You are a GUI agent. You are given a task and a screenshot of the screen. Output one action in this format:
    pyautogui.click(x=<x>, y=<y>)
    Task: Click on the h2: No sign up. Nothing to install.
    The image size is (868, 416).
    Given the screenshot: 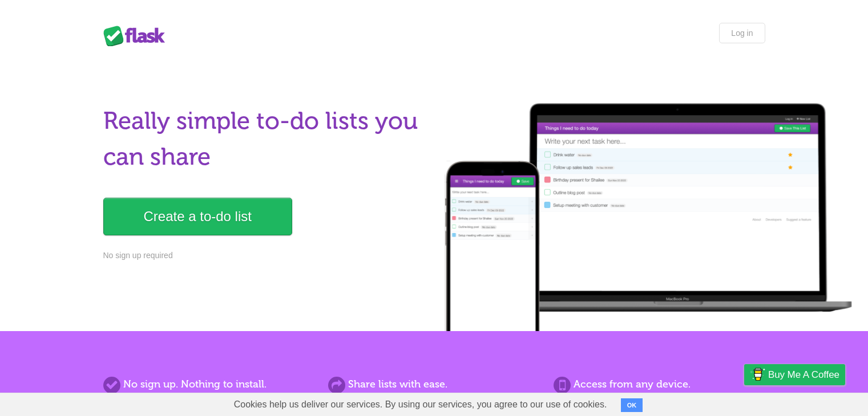 What is the action you would take?
    pyautogui.click(x=209, y=384)
    